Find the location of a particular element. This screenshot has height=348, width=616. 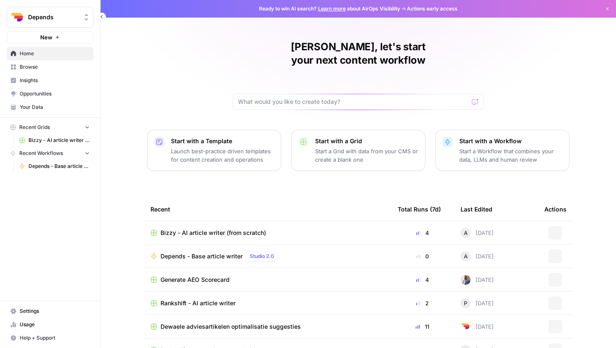

span: Rankshift - AI article writer is located at coordinates (198, 303).